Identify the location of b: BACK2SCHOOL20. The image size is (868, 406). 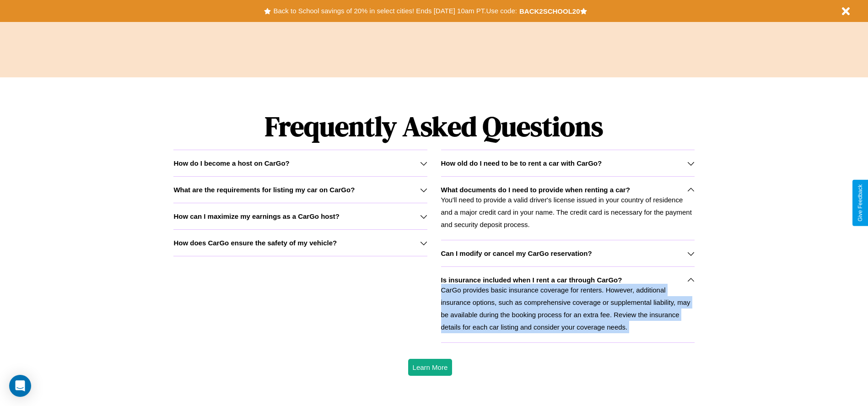
(550, 11).